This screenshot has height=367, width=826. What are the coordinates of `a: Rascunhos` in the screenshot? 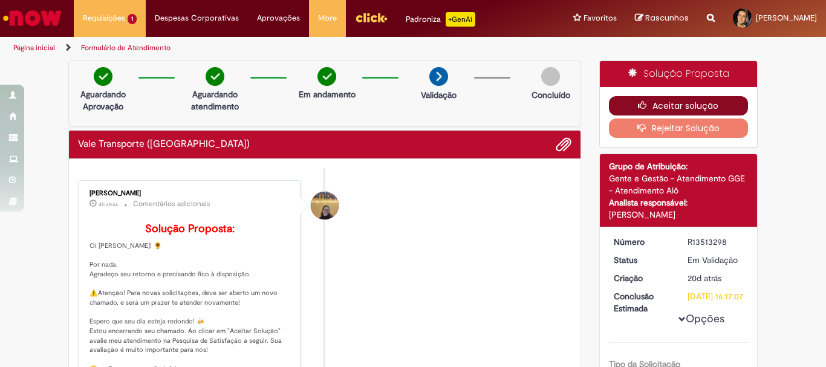 It's located at (662, 18).